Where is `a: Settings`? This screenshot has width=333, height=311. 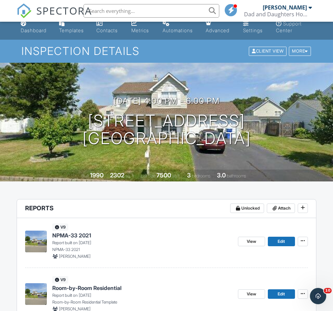
a: Settings is located at coordinates (254, 27).